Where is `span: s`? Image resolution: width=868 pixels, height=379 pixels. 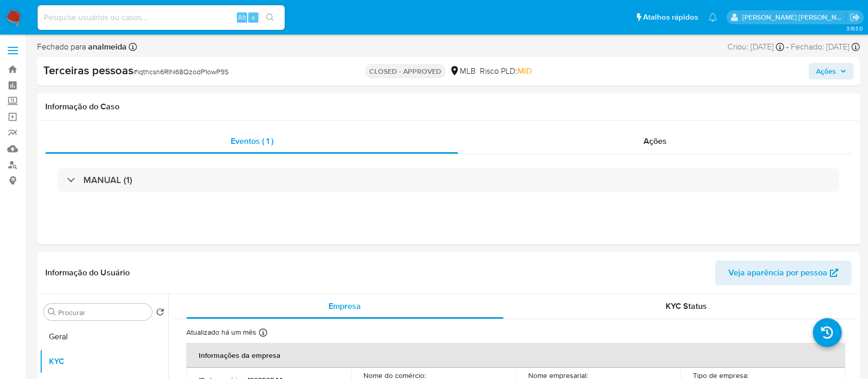
span: s is located at coordinates (253, 17).